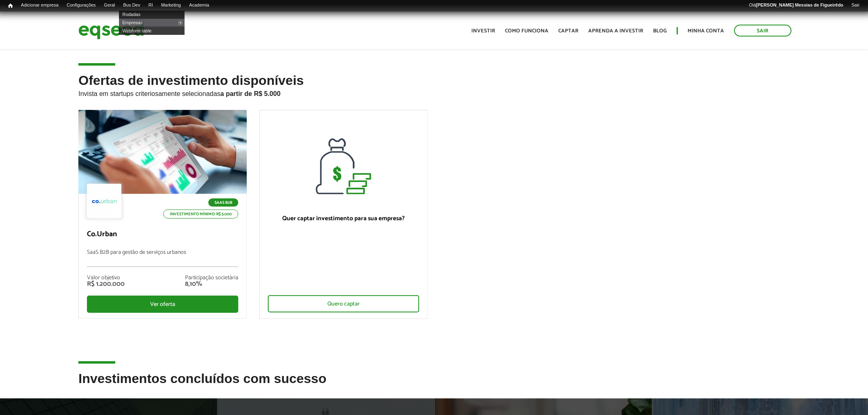 The image size is (868, 415). I want to click on a: Academia, so click(199, 5).